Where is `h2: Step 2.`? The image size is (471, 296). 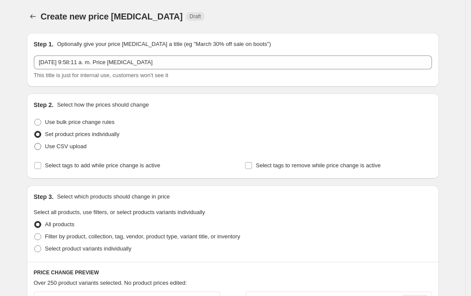
h2: Step 2. is located at coordinates (44, 105).